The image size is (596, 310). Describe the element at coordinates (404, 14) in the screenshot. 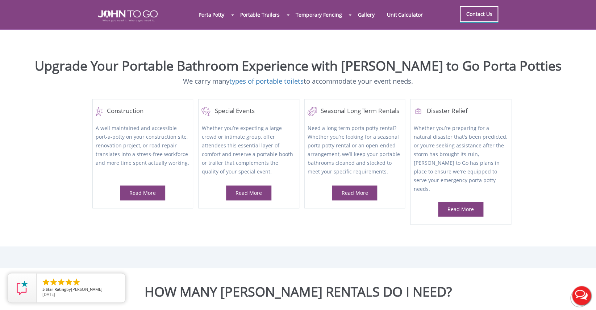

I see `a: Unit Calculator` at that location.